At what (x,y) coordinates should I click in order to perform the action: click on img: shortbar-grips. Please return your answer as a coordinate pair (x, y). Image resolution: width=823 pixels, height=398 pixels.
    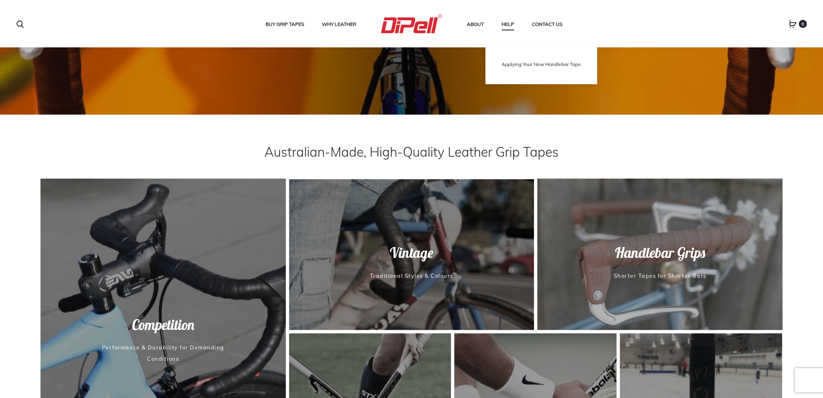
    Looking at the image, I should click on (660, 254).